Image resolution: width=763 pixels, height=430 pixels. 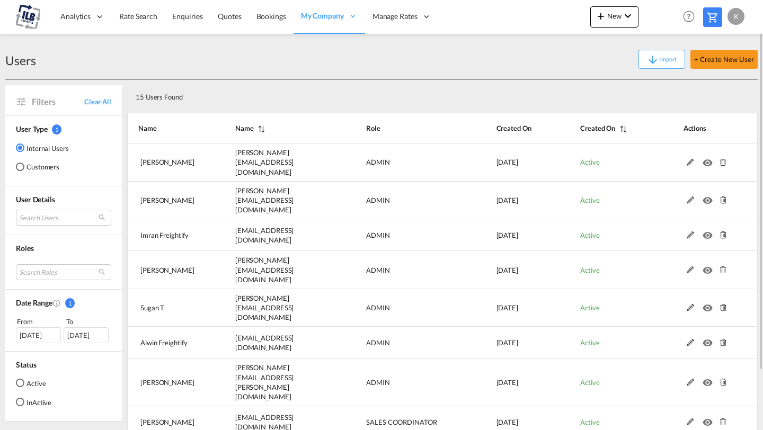 I want to click on td: Imran Freightify, so click(x=168, y=235).